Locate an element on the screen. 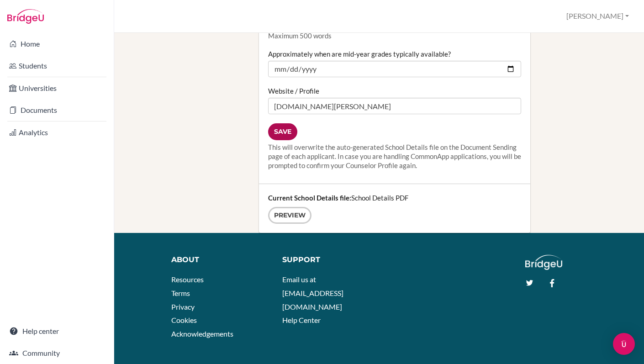 The image size is (644, 364). a: Privacy is located at coordinates (182, 306).